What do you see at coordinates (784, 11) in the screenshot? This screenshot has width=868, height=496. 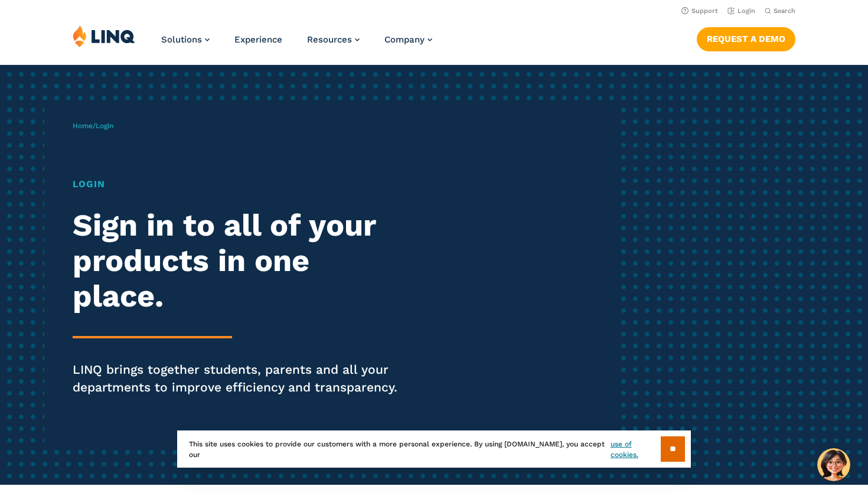 I see `span: Search` at bounding box center [784, 11].